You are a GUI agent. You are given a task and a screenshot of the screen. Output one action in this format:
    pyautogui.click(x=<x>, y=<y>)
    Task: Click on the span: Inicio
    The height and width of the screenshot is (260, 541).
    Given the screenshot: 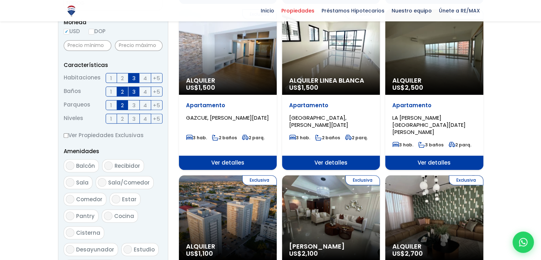 What is the action you would take?
    pyautogui.click(x=268, y=11)
    